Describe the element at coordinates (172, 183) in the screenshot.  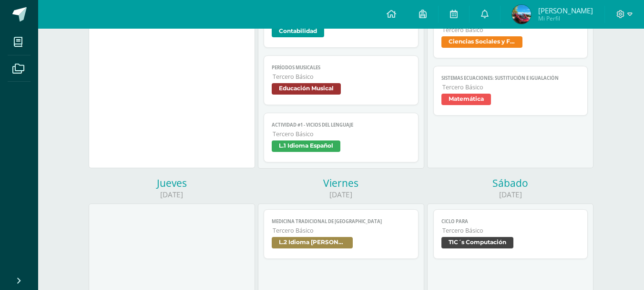
I see `div: Jueves` at that location.